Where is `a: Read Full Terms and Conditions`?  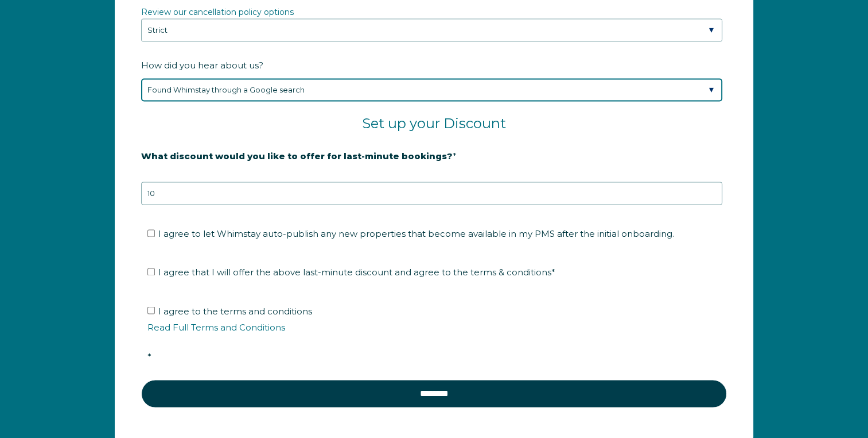
a: Read Full Terms and Conditions is located at coordinates (217, 326).